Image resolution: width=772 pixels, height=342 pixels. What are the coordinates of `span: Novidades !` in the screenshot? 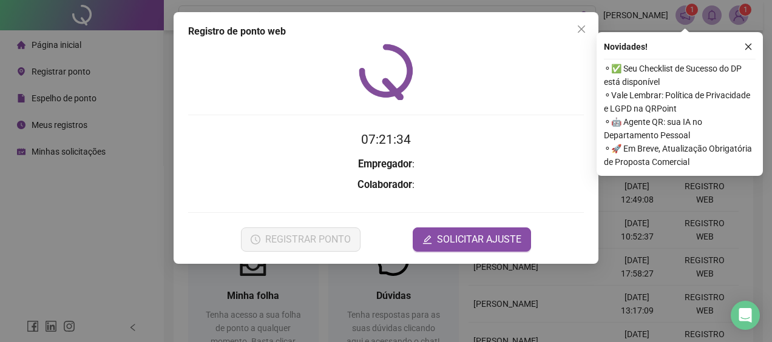 It's located at (626, 47).